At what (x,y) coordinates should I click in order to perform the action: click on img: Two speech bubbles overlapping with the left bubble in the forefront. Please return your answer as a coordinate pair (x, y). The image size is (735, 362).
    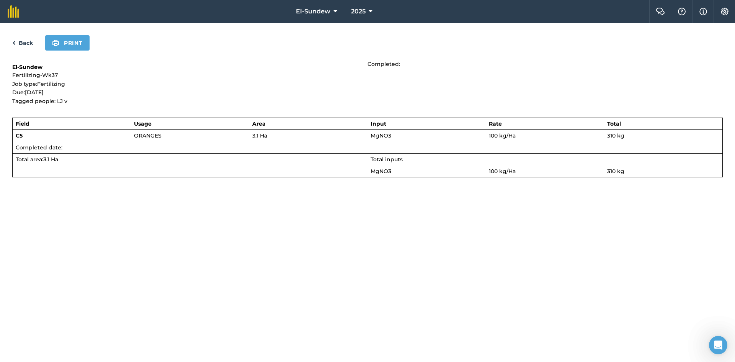
    Looking at the image, I should click on (660, 11).